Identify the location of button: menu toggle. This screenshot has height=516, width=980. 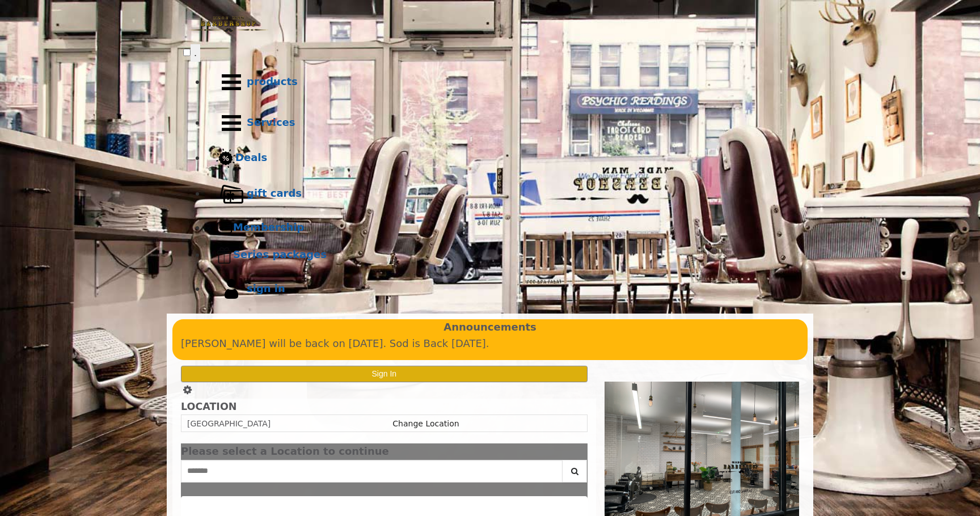
(195, 53).